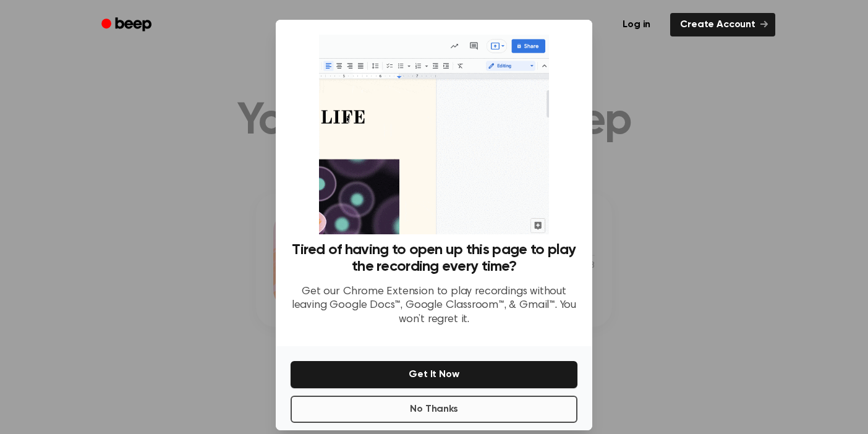  Describe the element at coordinates (434, 374) in the screenshot. I see `button: Get It Now` at that location.